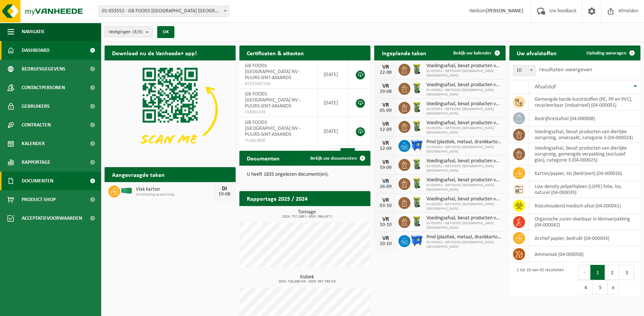  Describe the element at coordinates (584, 118) in the screenshot. I see `td: bedrijfsrestafval (04-000008)` at that location.